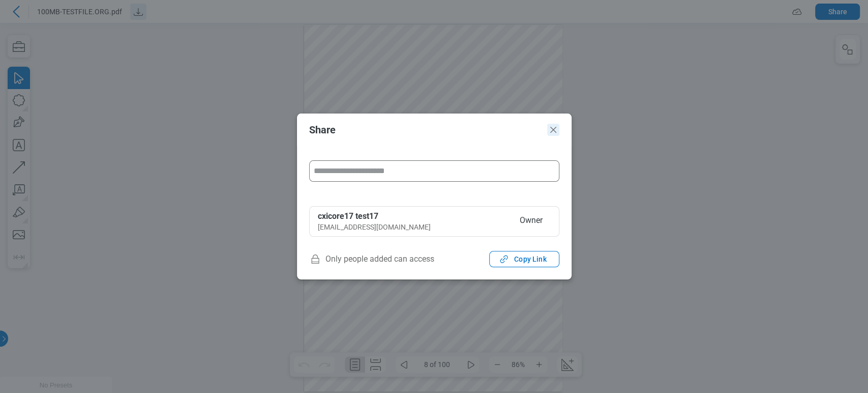  What do you see at coordinates (426, 130) in the screenshot?
I see `h2: Share` at bounding box center [426, 130].